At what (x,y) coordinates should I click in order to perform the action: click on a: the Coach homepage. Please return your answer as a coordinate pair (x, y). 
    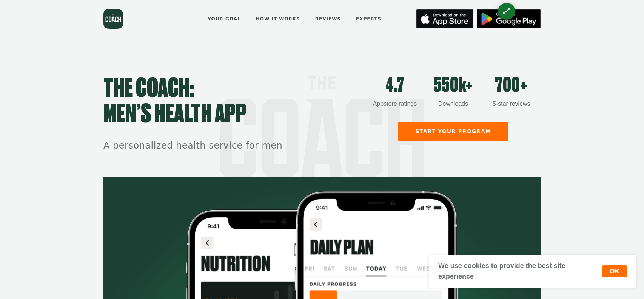
    Looking at the image, I should click on (113, 19).